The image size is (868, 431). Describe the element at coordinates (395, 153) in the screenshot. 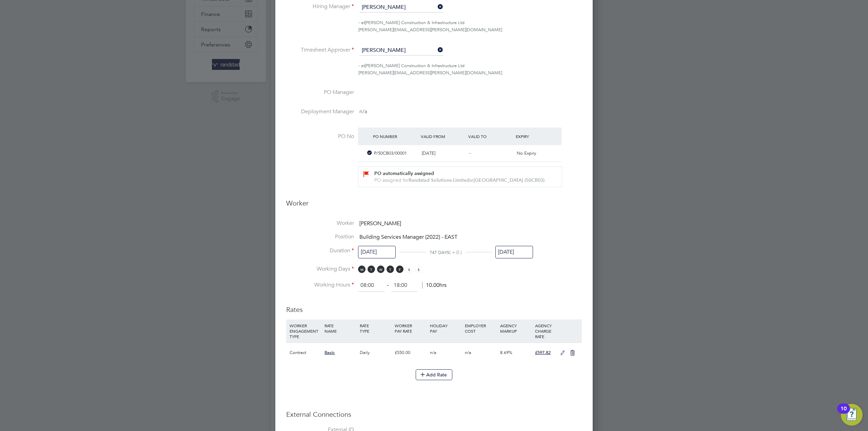

I see `div: P/50CB03/00001` at that location.